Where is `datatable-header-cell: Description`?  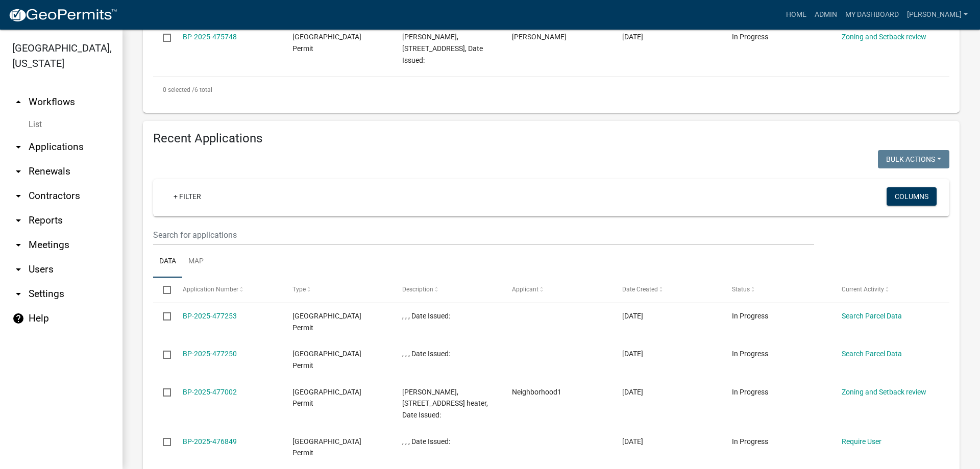 datatable-header-cell: Description is located at coordinates (447, 290).